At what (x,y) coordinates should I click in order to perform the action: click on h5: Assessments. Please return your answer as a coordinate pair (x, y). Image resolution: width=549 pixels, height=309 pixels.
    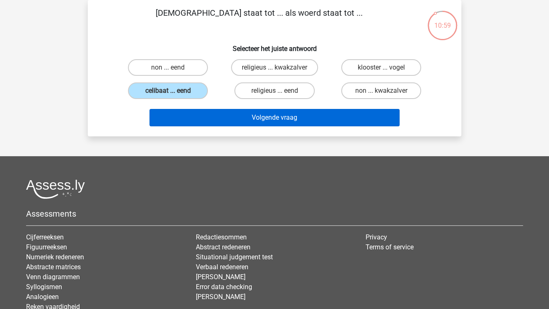
    Looking at the image, I should click on (275, 214).